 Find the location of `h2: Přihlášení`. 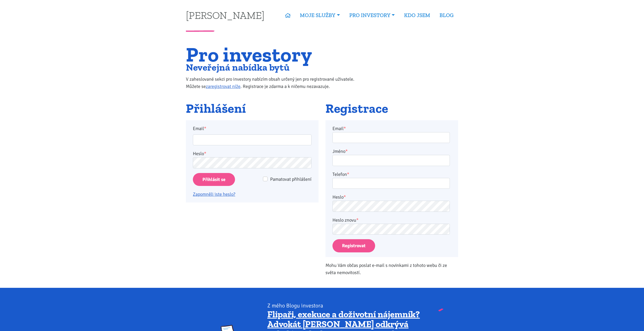

h2: Přihlášení is located at coordinates (252, 109).